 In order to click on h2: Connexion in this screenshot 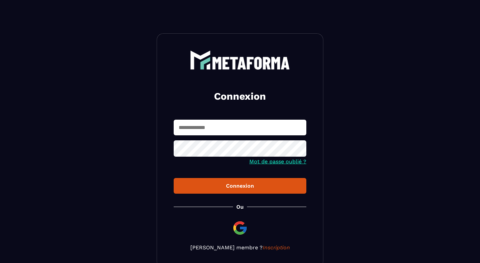, I will do `click(240, 96)`.